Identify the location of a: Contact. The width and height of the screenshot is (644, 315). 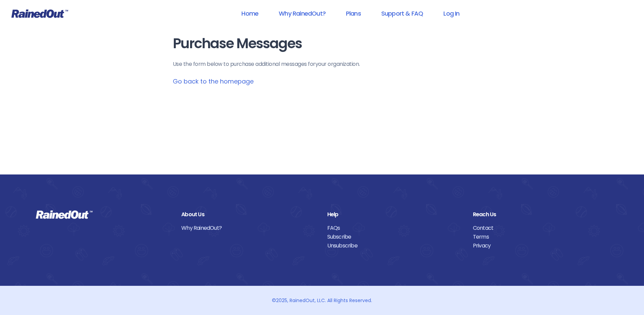
(540, 228).